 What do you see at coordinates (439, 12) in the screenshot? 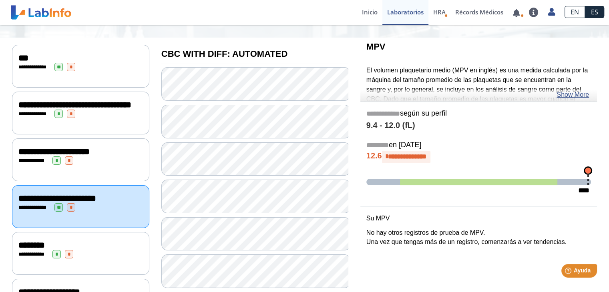
I see `span: HRA` at bounding box center [439, 12].